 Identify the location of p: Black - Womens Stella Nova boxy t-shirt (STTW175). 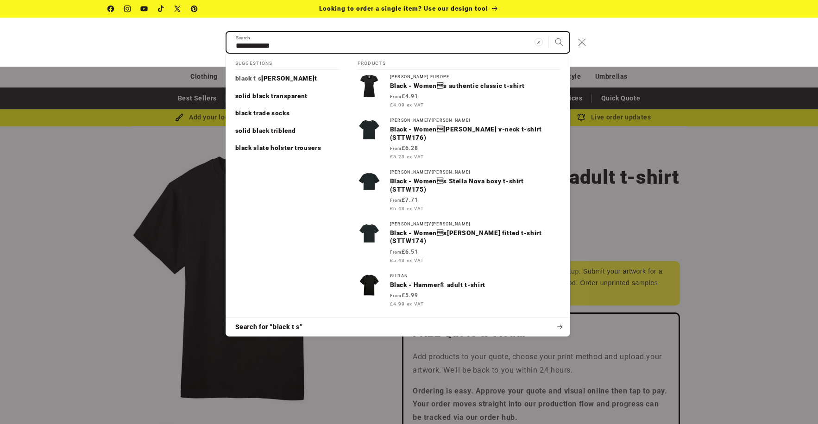
(475, 185).